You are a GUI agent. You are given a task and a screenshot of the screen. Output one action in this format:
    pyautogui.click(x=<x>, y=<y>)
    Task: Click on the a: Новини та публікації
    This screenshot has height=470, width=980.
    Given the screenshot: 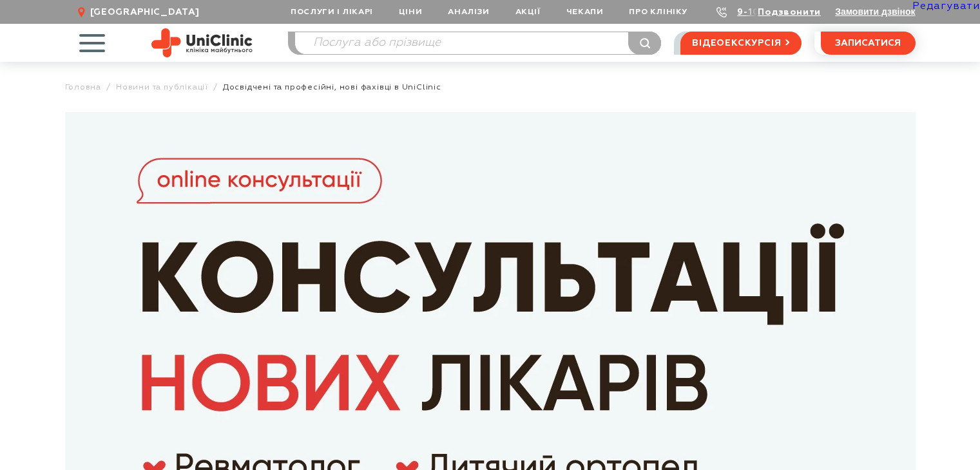 What is the action you would take?
    pyautogui.click(x=162, y=87)
    